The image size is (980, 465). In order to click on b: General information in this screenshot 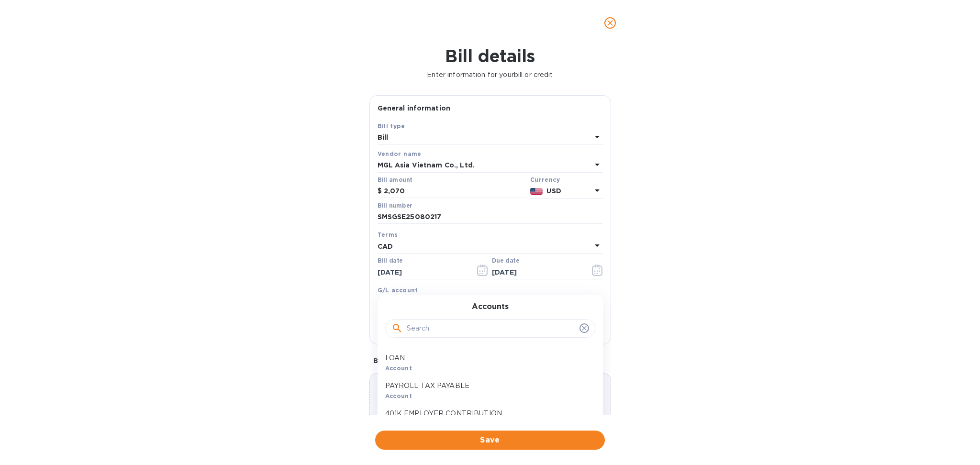, I will do `click(414, 108)`.